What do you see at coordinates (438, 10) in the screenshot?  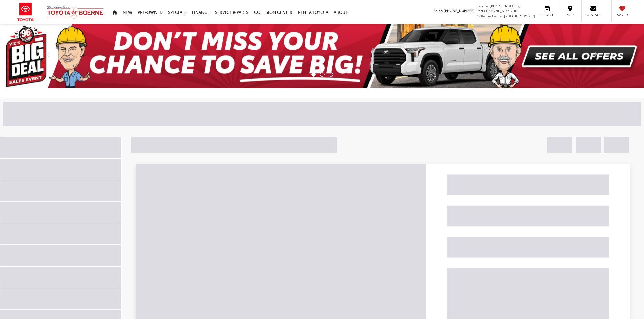 I see `span: Sales` at bounding box center [438, 10].